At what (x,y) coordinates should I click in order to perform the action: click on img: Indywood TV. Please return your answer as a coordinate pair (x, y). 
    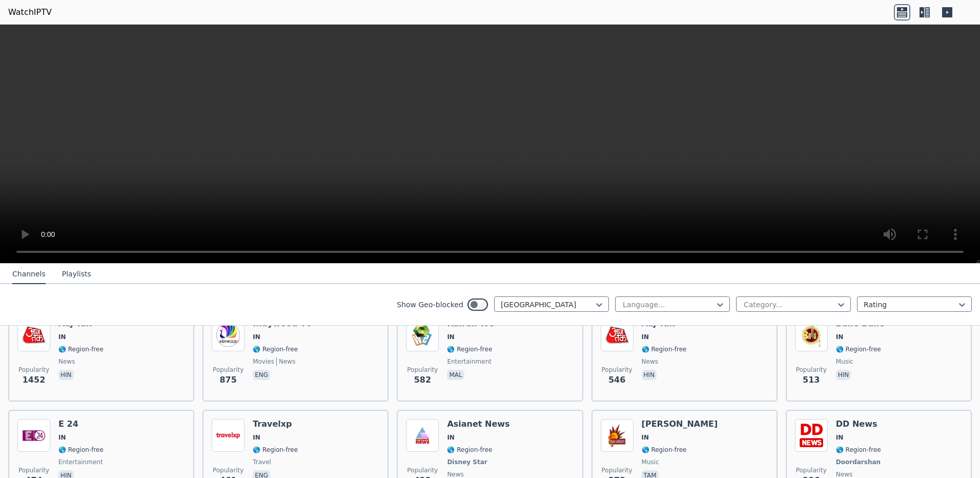
    Looking at the image, I should click on (228, 335).